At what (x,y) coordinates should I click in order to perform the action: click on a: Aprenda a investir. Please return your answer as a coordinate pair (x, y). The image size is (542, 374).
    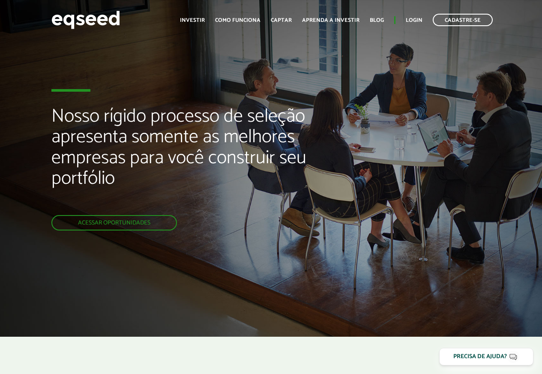
    Looking at the image, I should click on (330, 20).